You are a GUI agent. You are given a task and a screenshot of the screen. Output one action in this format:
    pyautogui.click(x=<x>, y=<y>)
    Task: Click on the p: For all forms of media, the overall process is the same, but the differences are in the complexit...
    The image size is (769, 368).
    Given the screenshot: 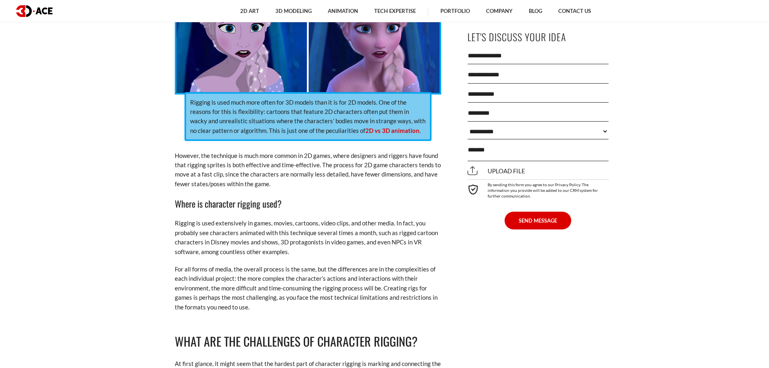 What is the action you would take?
    pyautogui.click(x=308, y=288)
    